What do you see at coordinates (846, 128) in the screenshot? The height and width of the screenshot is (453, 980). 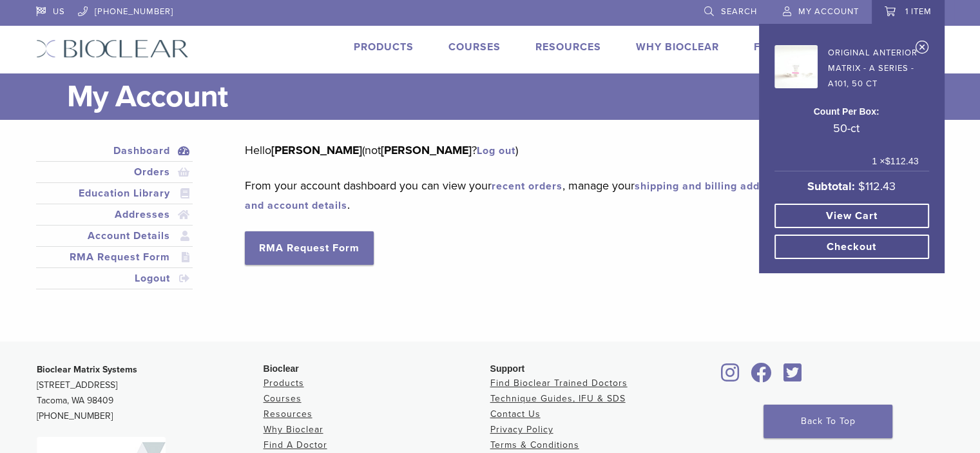 I see `p: 50-ct` at bounding box center [846, 128].